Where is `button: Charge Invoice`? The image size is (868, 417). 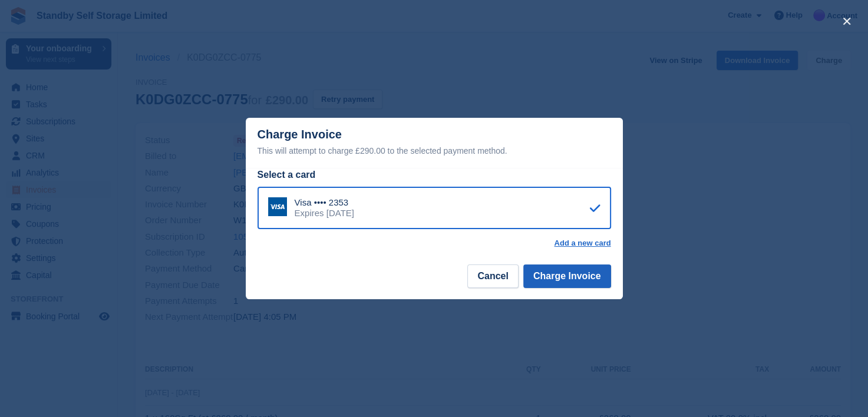 button: Charge Invoice is located at coordinates (567, 277).